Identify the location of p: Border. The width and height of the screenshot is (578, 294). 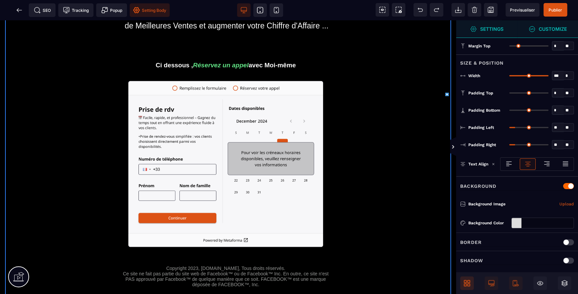
(471, 242).